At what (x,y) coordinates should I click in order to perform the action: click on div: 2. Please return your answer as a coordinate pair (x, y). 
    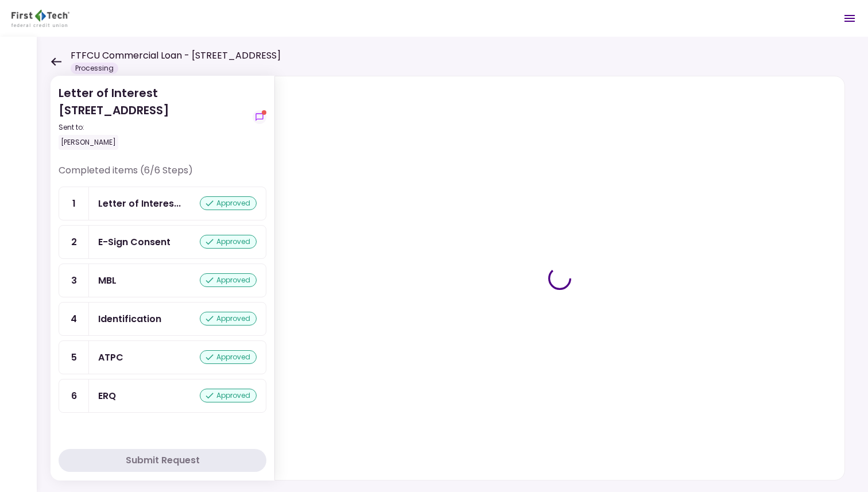
    Looking at the image, I should click on (74, 242).